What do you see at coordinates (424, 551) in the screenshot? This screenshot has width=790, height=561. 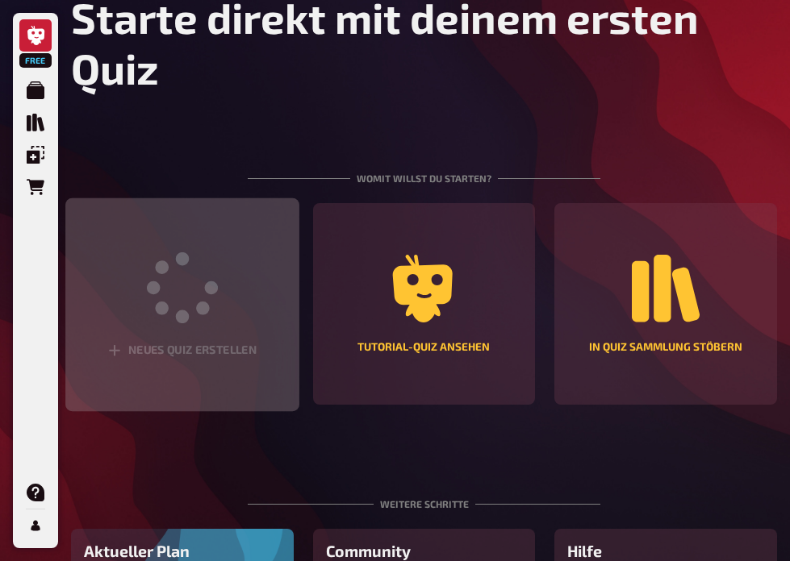 I see `h3: Community` at bounding box center [424, 551].